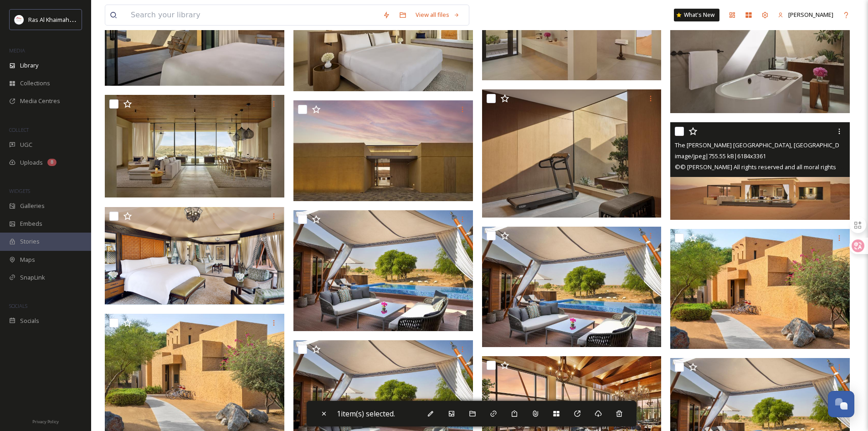 Image resolution: width=868 pixels, height=431 pixels. What do you see at coordinates (437, 15) in the screenshot?
I see `a: View all files` at bounding box center [437, 15].